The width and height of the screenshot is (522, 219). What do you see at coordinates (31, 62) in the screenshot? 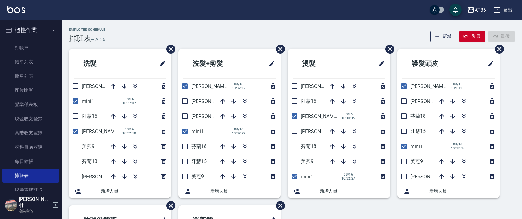
I see `a: 帳單列表` at bounding box center [31, 62].